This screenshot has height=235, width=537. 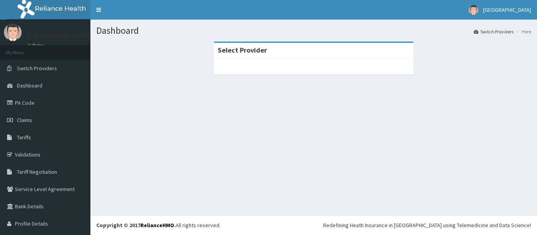 What do you see at coordinates (29, 86) in the screenshot?
I see `span: Dashboard` at bounding box center [29, 86].